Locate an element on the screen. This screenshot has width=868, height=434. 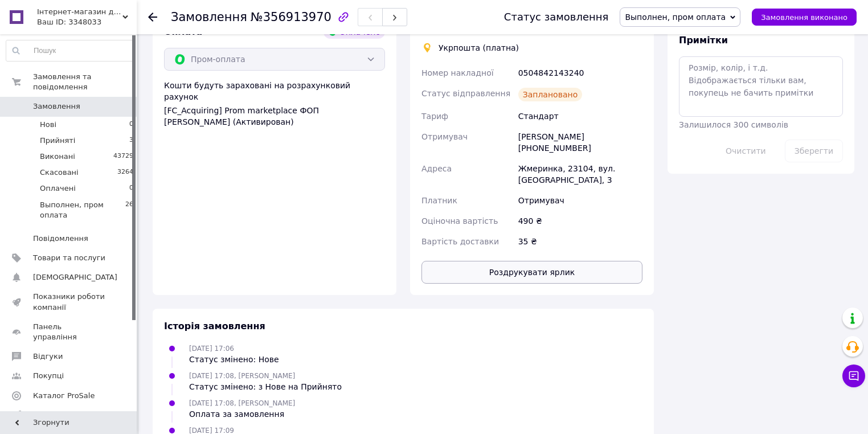
span: Інтернет-магазин для кондитерів is located at coordinates (79, 12).